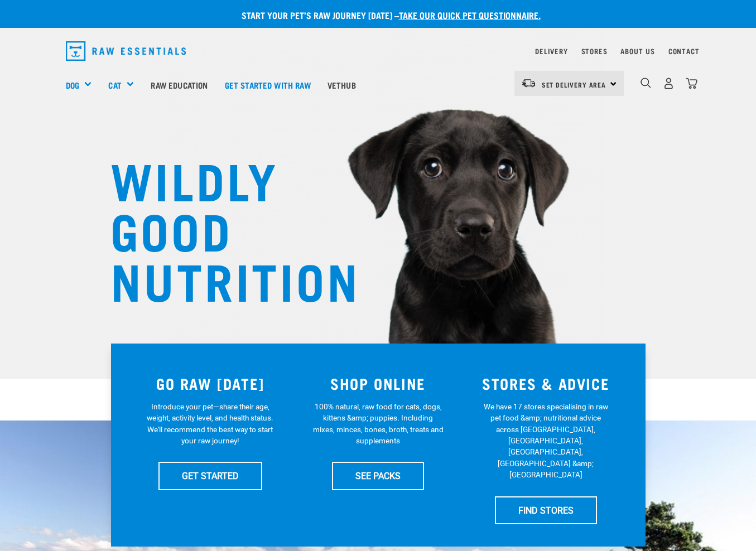 The width and height of the screenshot is (756, 551). Describe the element at coordinates (546, 510) in the screenshot. I see `a: FIND STORES` at that location.